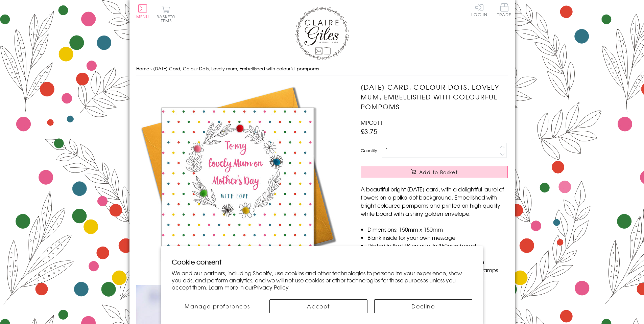 This screenshot has width=644, height=324. Describe the element at coordinates (271, 287) in the screenshot. I see `a: Privacy Policy` at that location.